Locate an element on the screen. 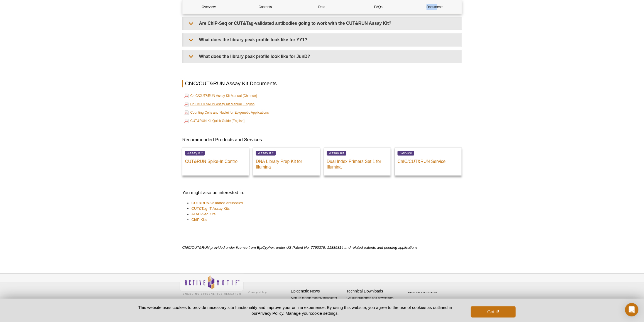 The height and width of the screenshot is (322, 644). p: Sign up for our monthly newsletter highlighting recent publications in the field of epigenetics. is located at coordinates (318, 305).